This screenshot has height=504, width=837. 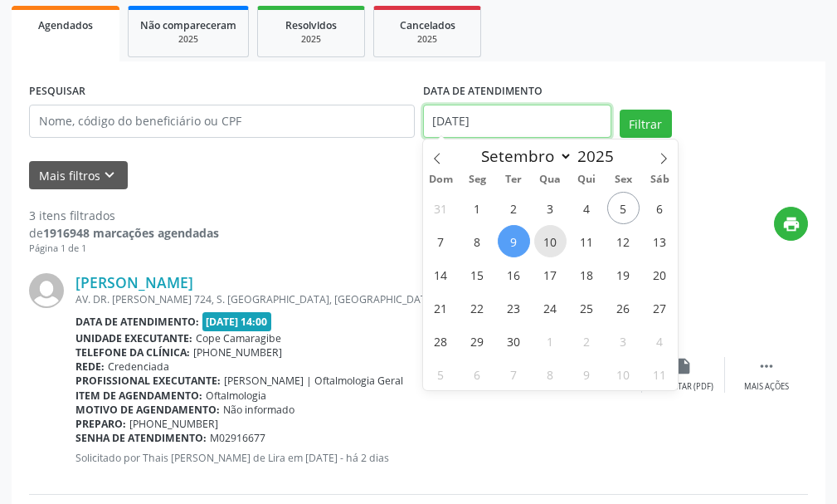 I want to click on span: Setembro 26, 2025, so click(x=623, y=307).